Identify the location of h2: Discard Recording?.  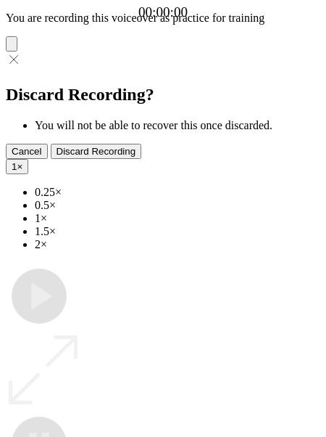
(163, 94).